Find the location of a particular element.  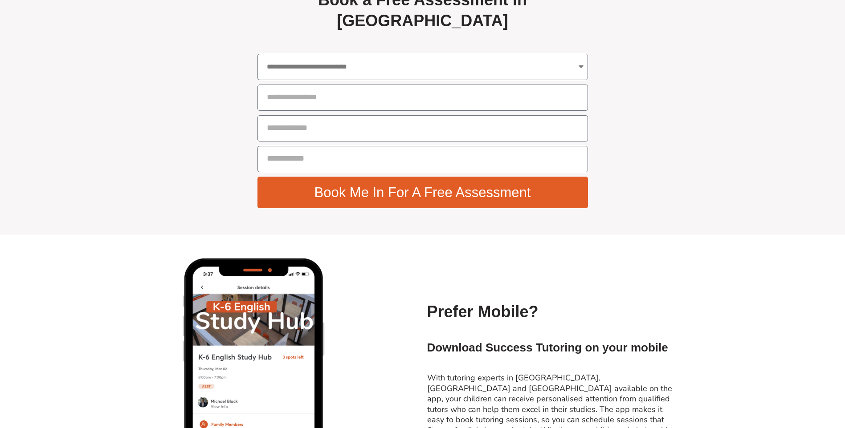

form: Free Assessment - Global is located at coordinates (423, 133).